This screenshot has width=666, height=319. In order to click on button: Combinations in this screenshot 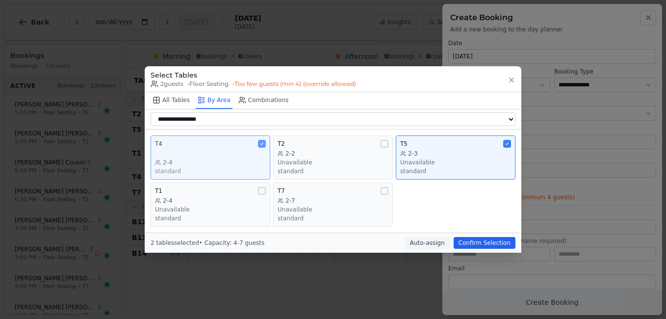, I will do `click(263, 101)`.